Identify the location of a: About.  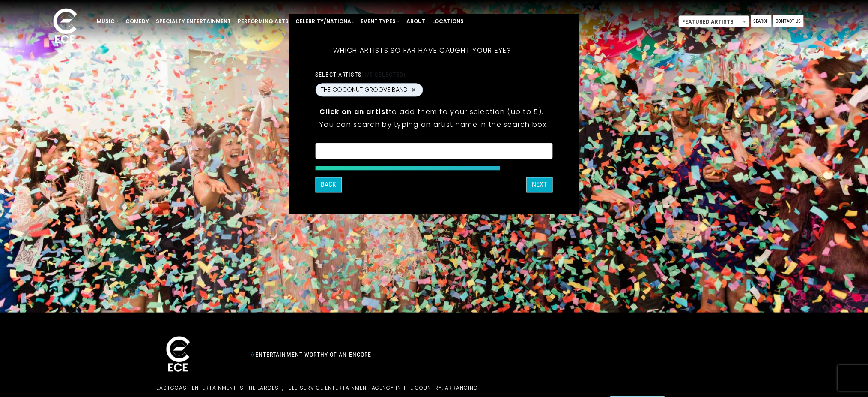
(416, 21).